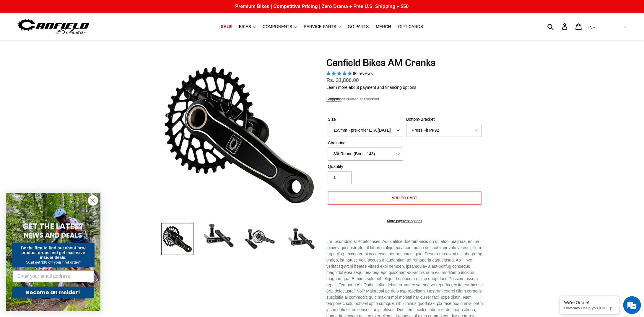 The image size is (644, 317). Describe the element at coordinates (358, 27) in the screenshot. I see `a: GG PARTS` at that location.